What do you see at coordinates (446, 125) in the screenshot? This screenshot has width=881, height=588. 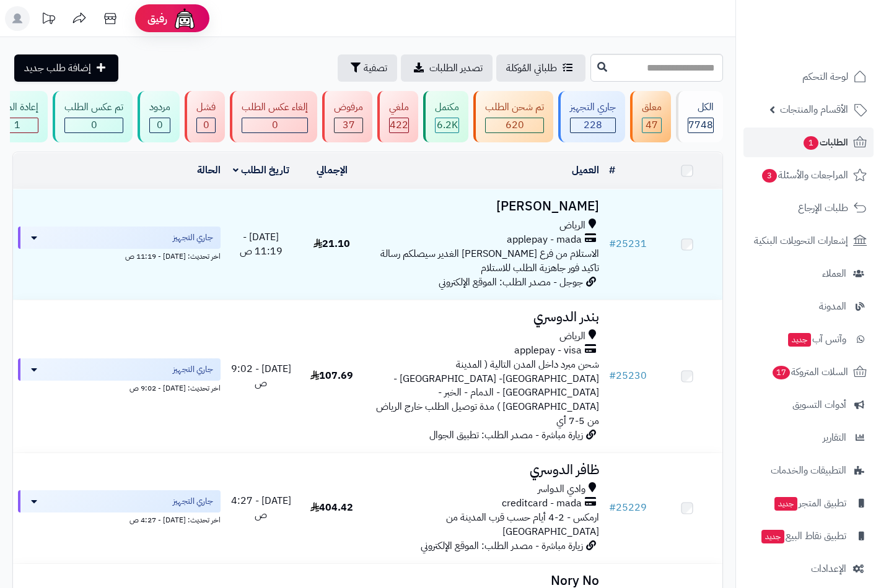 I see `div: 6215` at bounding box center [446, 125].